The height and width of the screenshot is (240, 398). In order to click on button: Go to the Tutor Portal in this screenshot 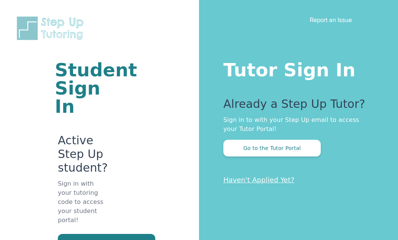, I will do `click(272, 148)`.